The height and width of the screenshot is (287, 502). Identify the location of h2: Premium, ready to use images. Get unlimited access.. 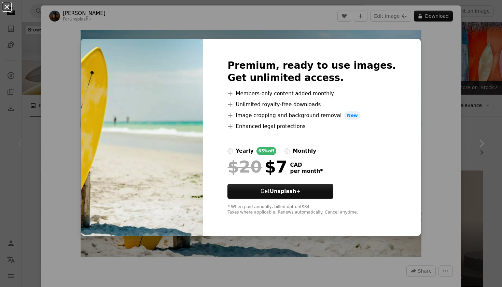
(312, 72).